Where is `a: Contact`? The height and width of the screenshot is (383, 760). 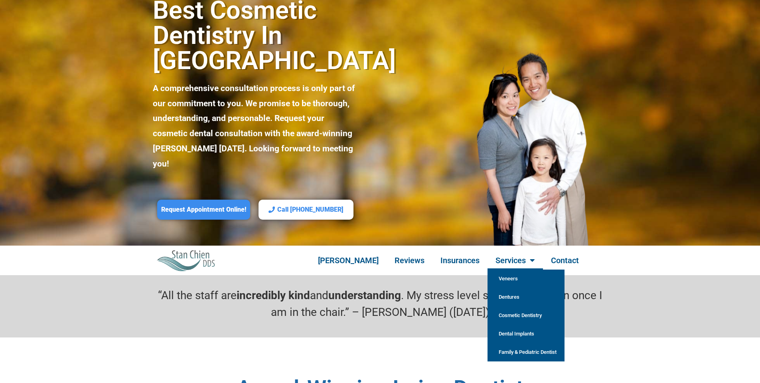 a: Contact is located at coordinates (565, 260).